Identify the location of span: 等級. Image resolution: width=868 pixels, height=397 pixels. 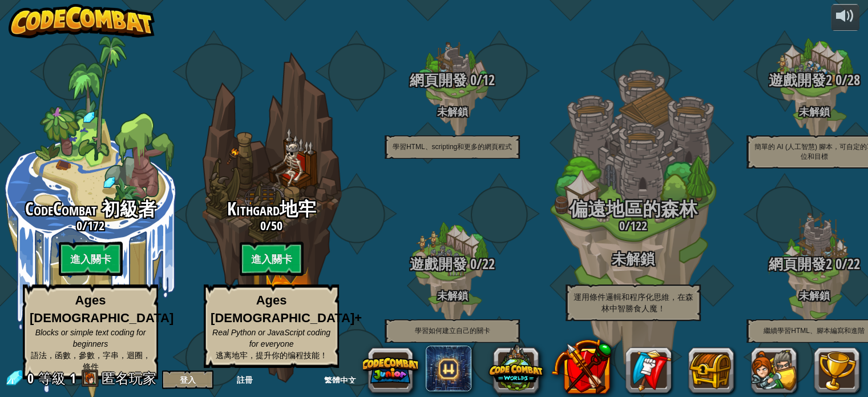
(52, 378).